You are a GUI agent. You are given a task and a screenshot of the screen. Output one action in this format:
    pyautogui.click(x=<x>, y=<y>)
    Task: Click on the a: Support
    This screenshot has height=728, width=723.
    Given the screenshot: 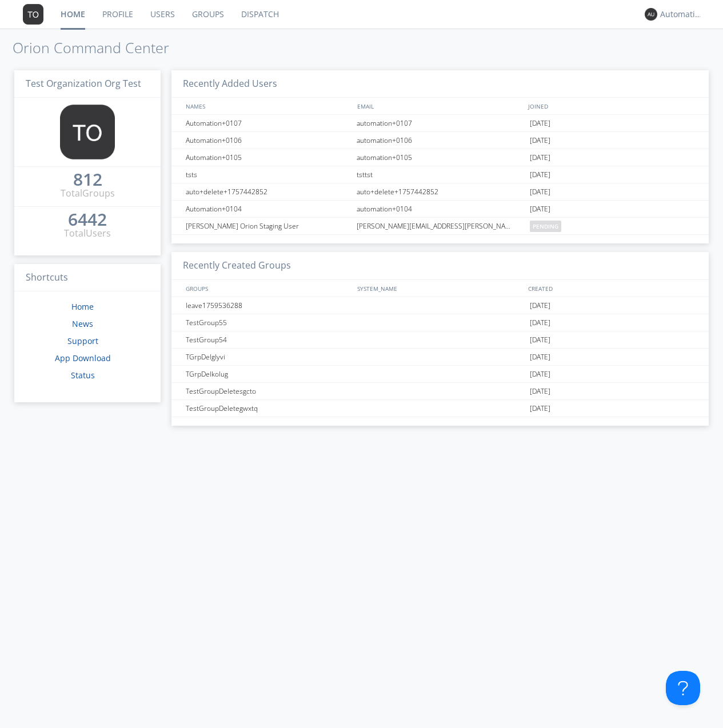 What is the action you would take?
    pyautogui.click(x=83, y=340)
    